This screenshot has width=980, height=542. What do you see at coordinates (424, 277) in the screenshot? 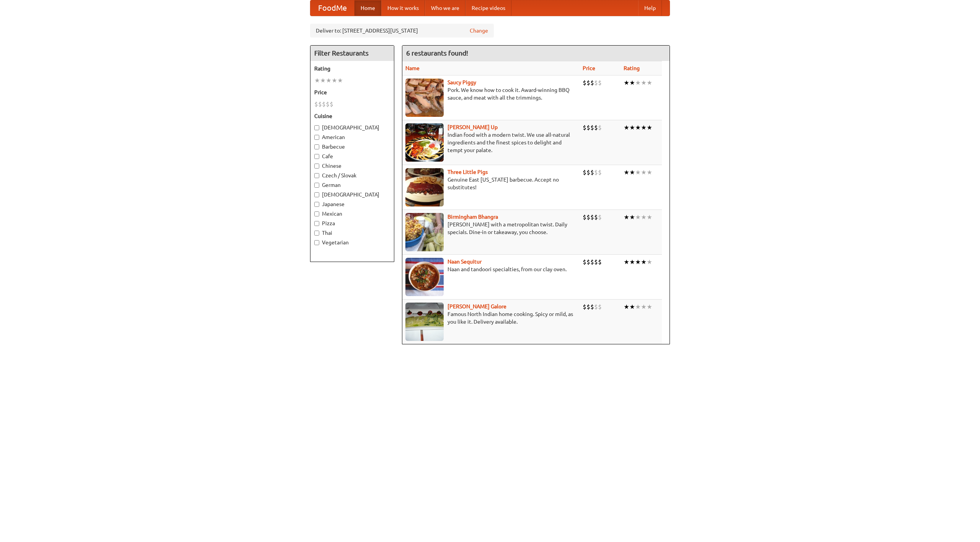
I see `img: naansequitur.jpg` at bounding box center [424, 277].